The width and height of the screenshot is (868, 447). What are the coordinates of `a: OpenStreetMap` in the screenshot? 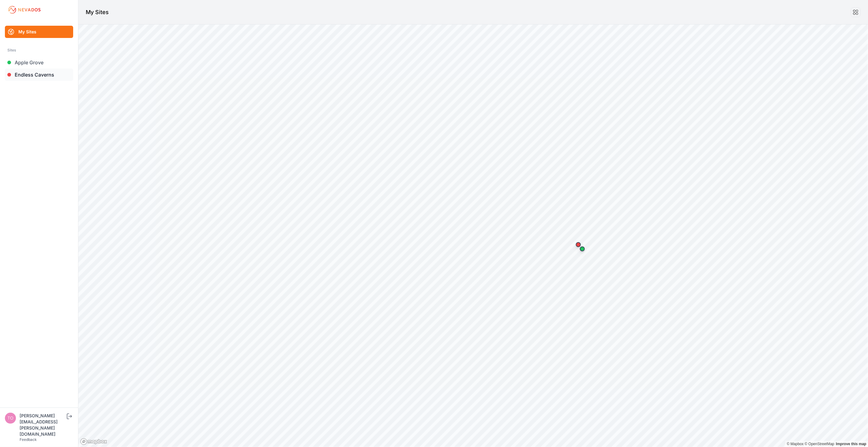 It's located at (819, 444).